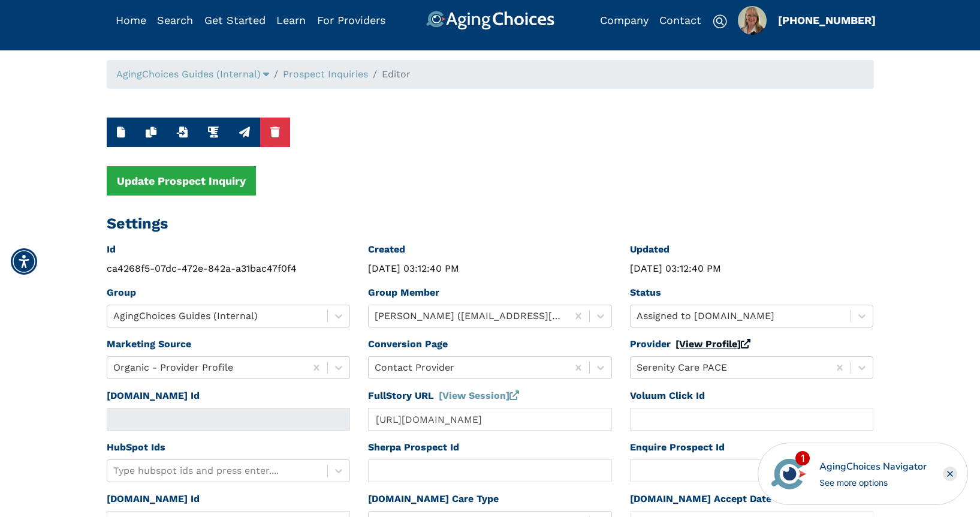  What do you see at coordinates (351, 20) in the screenshot?
I see `a: For Providers` at bounding box center [351, 20].